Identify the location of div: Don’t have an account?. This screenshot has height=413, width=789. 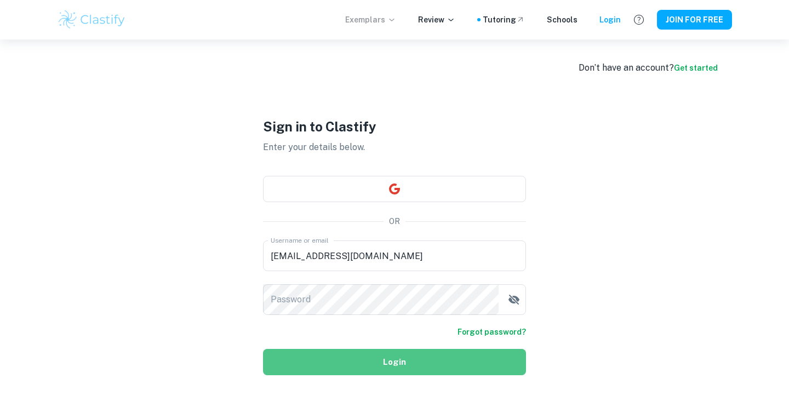
(648, 68).